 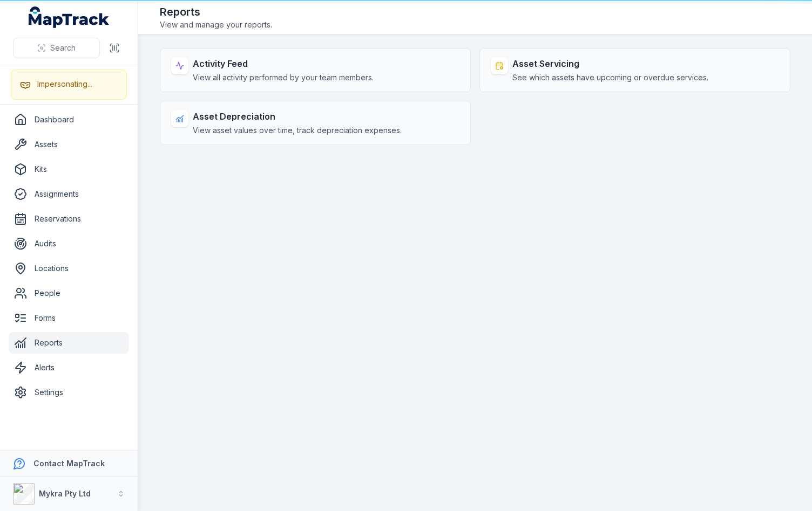 What do you see at coordinates (315, 70) in the screenshot?
I see `a: Activity FeedView all activity performed by your team members.` at bounding box center [315, 70].